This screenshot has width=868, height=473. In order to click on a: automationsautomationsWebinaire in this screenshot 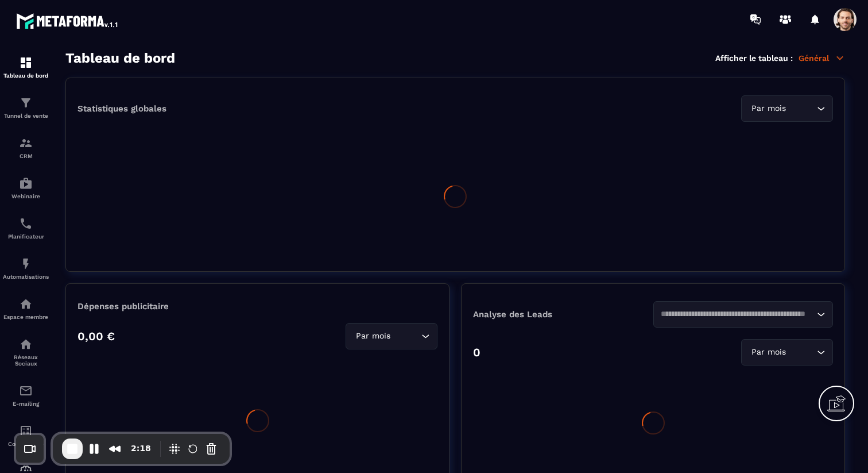, I will do `click(25, 188)`.